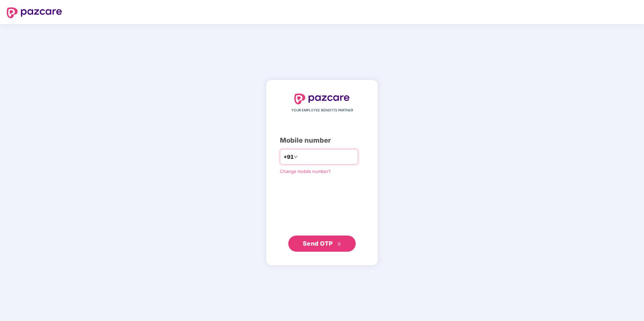 This screenshot has width=644, height=321. Describe the element at coordinates (305, 172) in the screenshot. I see `span: Change mobile number?` at that location.